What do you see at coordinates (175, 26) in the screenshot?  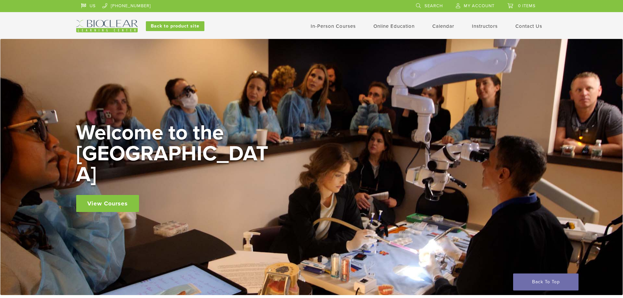 I see `a: Back to product site` at bounding box center [175, 26].